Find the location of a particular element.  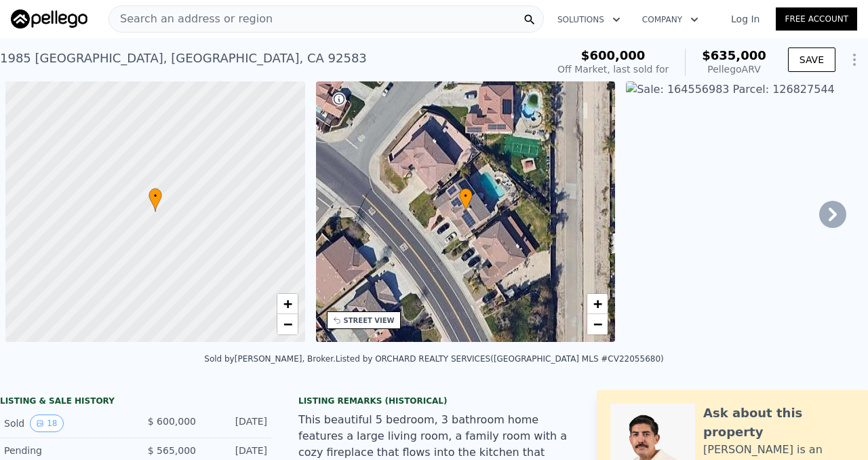

div: Listing Remarks (Historical) is located at coordinates (434, 401).